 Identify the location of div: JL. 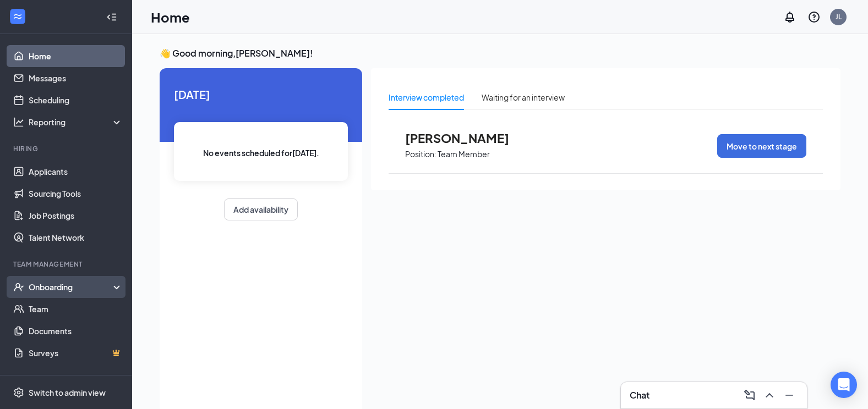
(839, 17).